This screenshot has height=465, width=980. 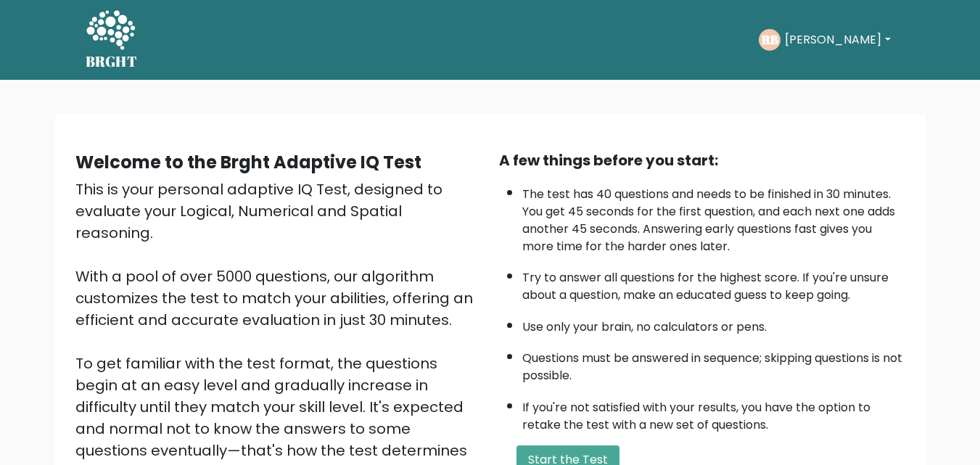 I want to click on li: If you're not satisfied with your results, you have the option to retake the test with a new set ..., so click(x=714, y=413).